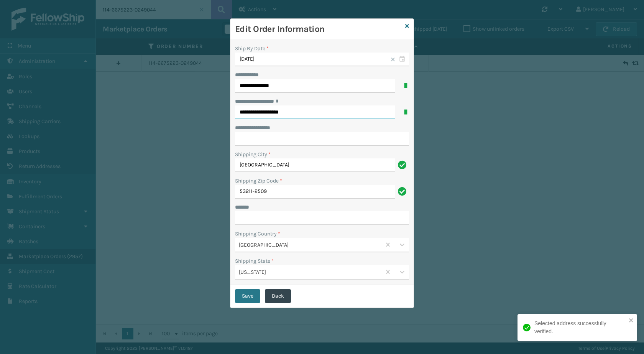 This screenshot has width=644, height=354. I want to click on label: Shipping State, so click(254, 261).